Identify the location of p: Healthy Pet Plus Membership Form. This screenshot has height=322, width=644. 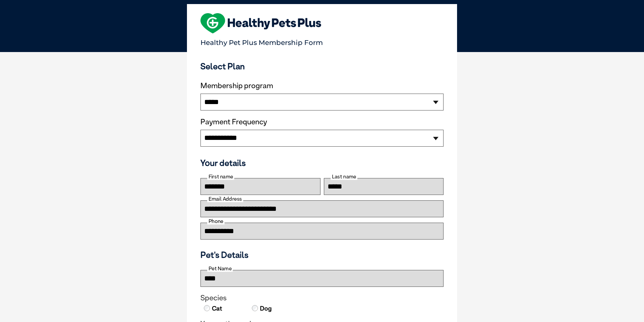
(322, 41).